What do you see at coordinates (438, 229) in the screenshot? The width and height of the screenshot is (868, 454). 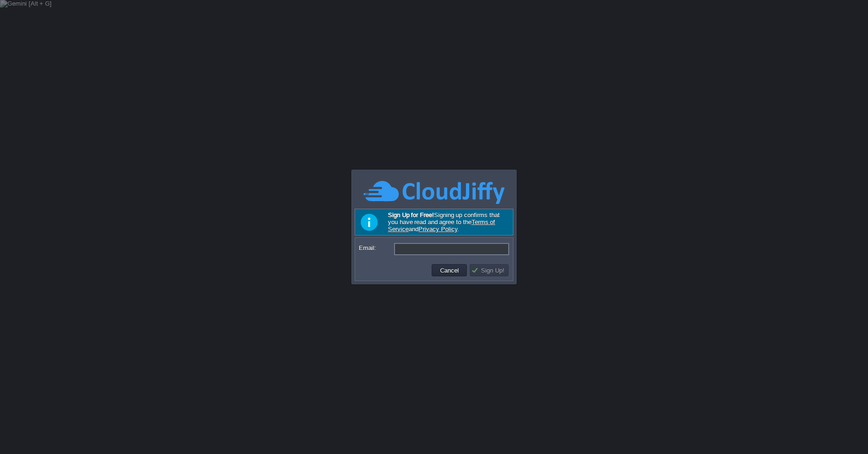 I see `a: Privacy Policy` at bounding box center [438, 229].